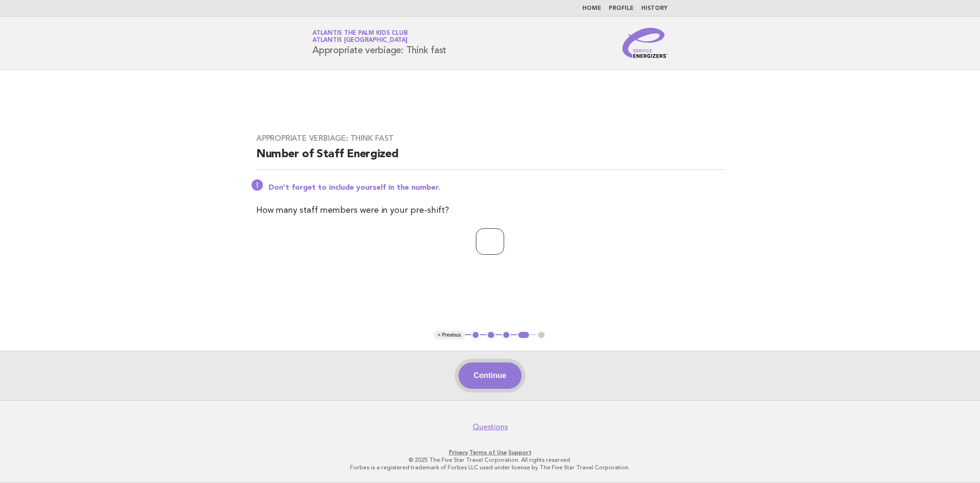  I want to click on a: Support, so click(520, 452).